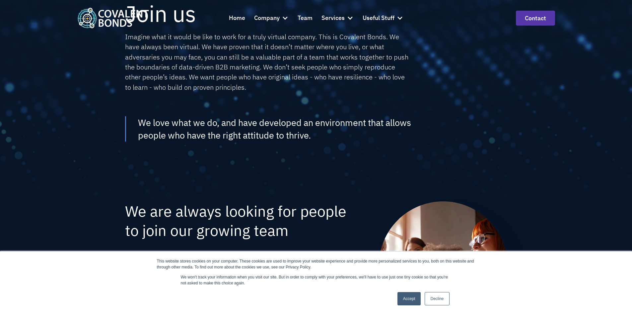 Image resolution: width=632 pixels, height=314 pixels. I want to click on p: We won't track your information when you visit our site. But in order to comply with your prefere..., so click(316, 280).